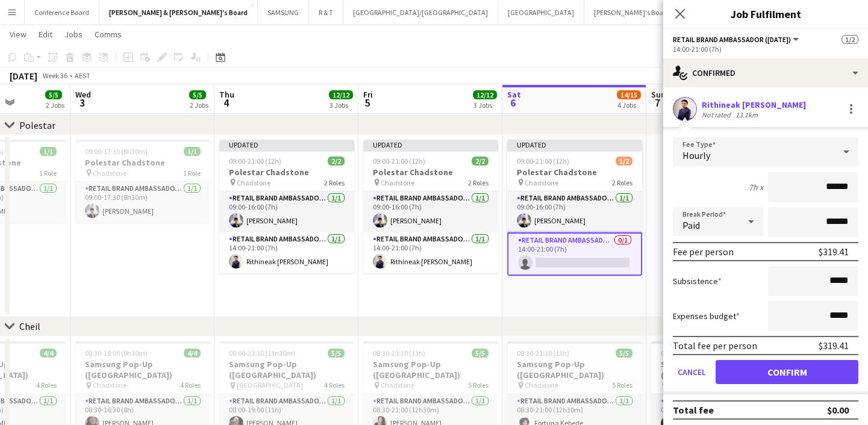 Image resolution: width=868 pixels, height=425 pixels. Describe the element at coordinates (62, 12) in the screenshot. I see `button: Conference Board` at that location.